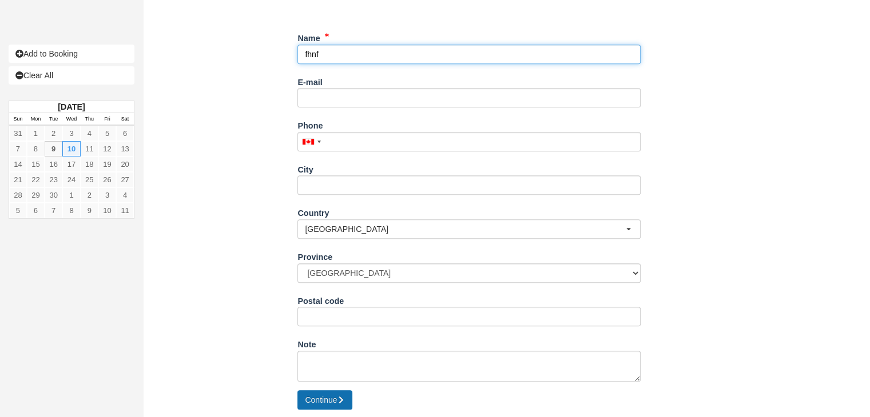 The width and height of the screenshot is (870, 417). I want to click on label: Name, so click(308, 37).